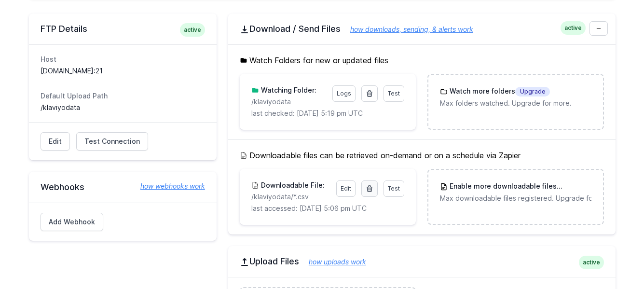 The image size is (644, 289). I want to click on p: Max folders watched. Upgrade for more., so click(515, 103).